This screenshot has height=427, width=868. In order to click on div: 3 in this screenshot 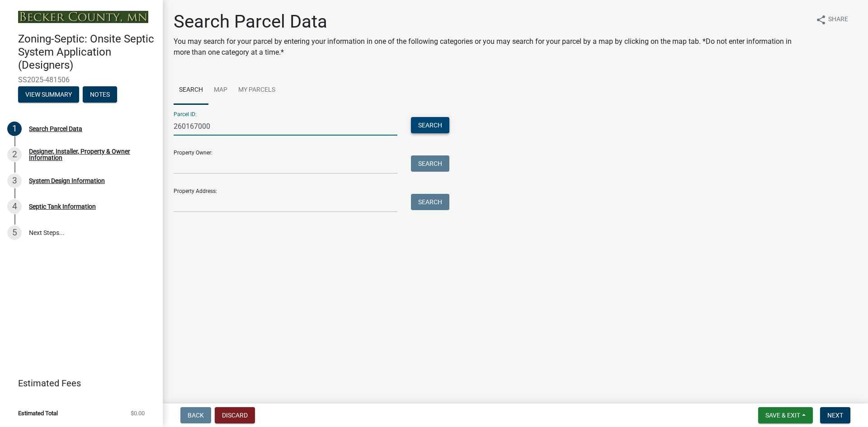, I will do `click(14, 180)`.